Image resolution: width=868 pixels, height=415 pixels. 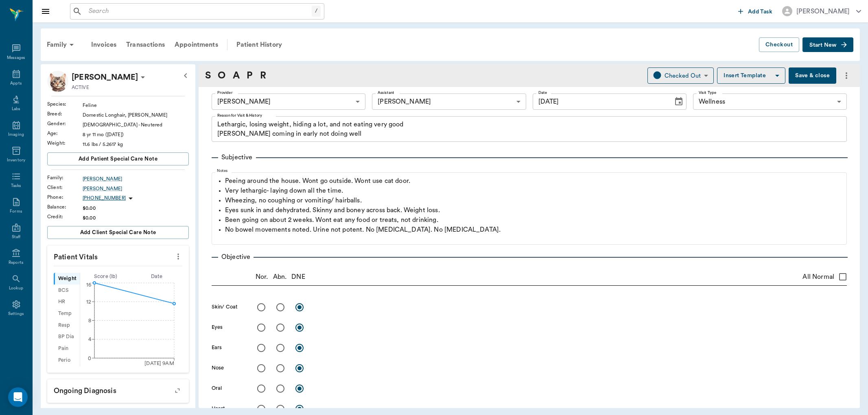 What do you see at coordinates (534, 210) in the screenshot?
I see `p: Eyes sunk in and dehydrated. Skinny and boney across back. Weight loss.` at bounding box center [534, 210].